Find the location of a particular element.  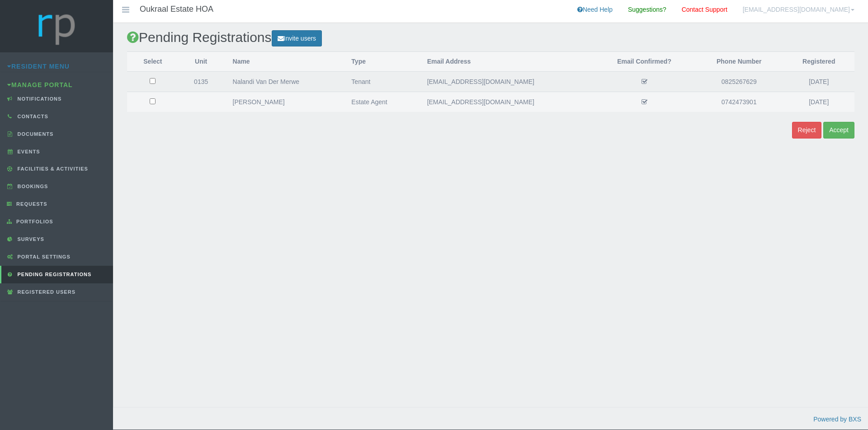

span: Documents is located at coordinates (35, 134).